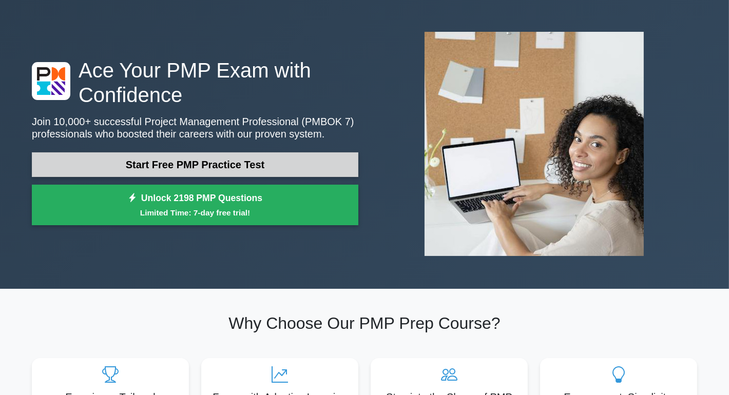  Describe the element at coordinates (195, 128) in the screenshot. I see `p: Join 10,000+ successful Project Management Professional (PMBOK 7) professionals who boosted their...` at that location.